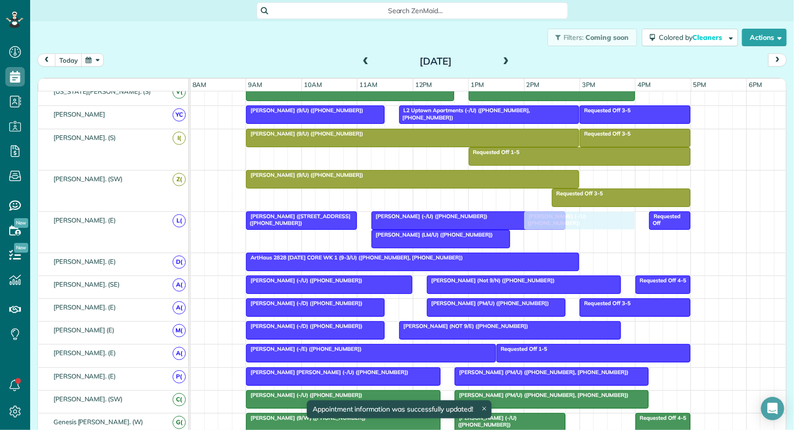  Describe the element at coordinates (179, 377) in the screenshot. I see `span: P(` at that location.